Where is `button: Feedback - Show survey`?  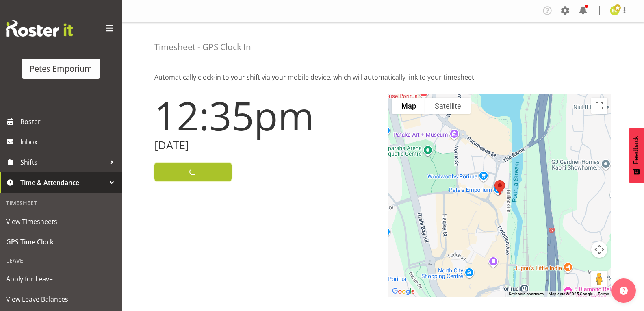
button: Feedback - Show survey is located at coordinates (636, 155).